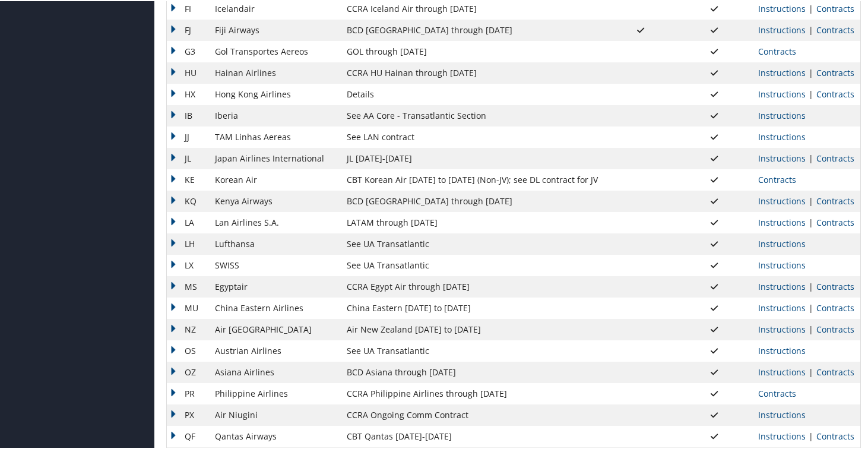 This screenshot has height=449, width=868. Describe the element at coordinates (472, 94) in the screenshot. I see `td: Details` at that location.